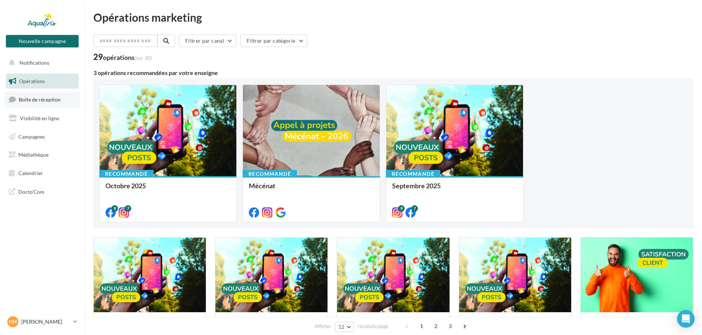 The image size is (702, 335). I want to click on span: Notifications, so click(34, 62).